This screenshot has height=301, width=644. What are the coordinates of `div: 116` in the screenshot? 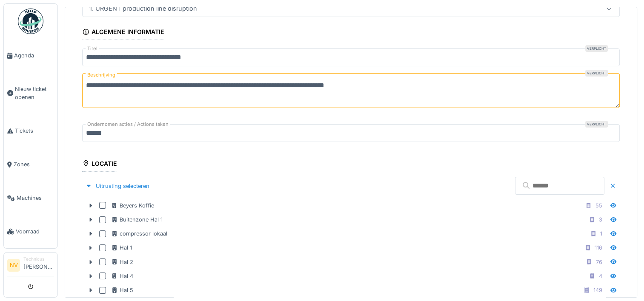 It's located at (598, 247).